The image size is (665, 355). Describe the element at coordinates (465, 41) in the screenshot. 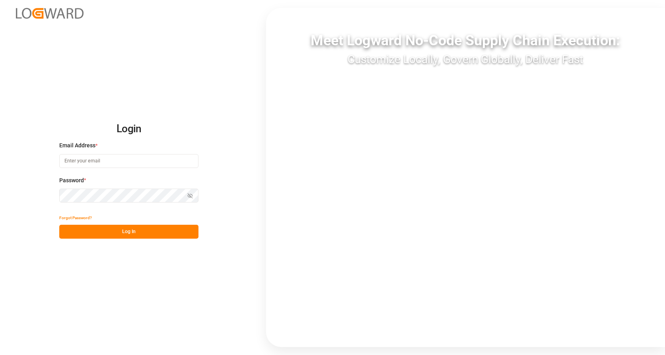

I see `div: Meet Logward No-Code Supply Chain Execution:` at that location.